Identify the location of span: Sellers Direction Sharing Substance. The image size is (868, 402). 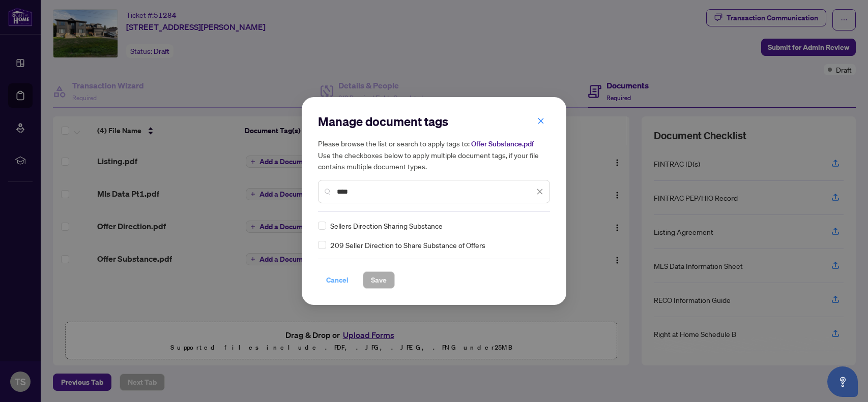
(386, 226).